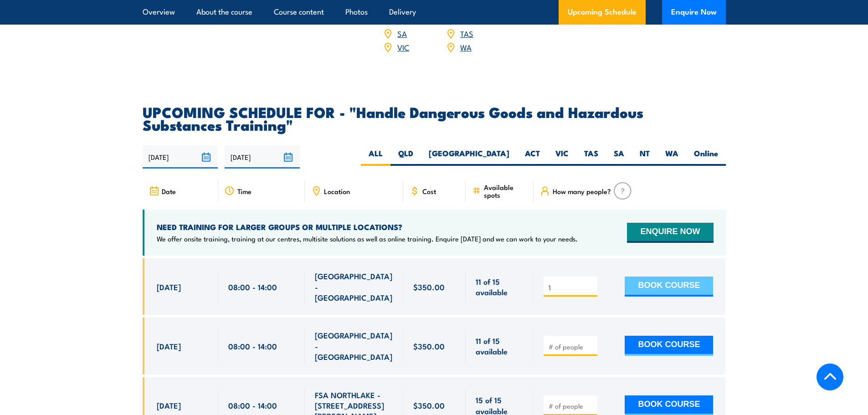  What do you see at coordinates (375, 157) in the screenshot?
I see `label: ALL` at bounding box center [375, 157].